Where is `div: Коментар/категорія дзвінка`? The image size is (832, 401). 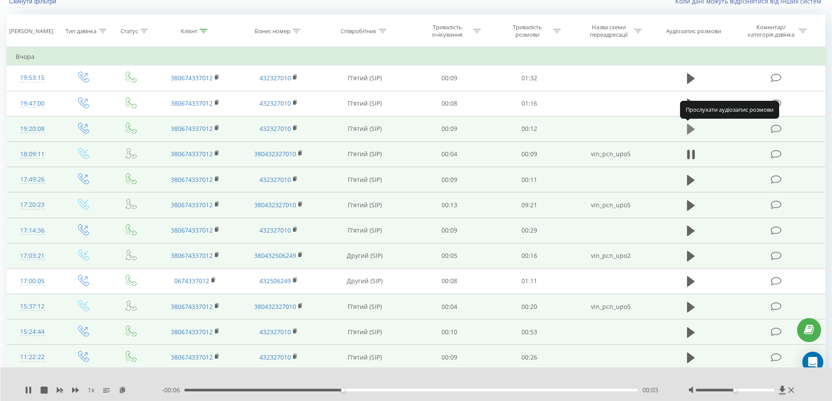
div: Коментар/категорія дзвінка is located at coordinates (770, 31).